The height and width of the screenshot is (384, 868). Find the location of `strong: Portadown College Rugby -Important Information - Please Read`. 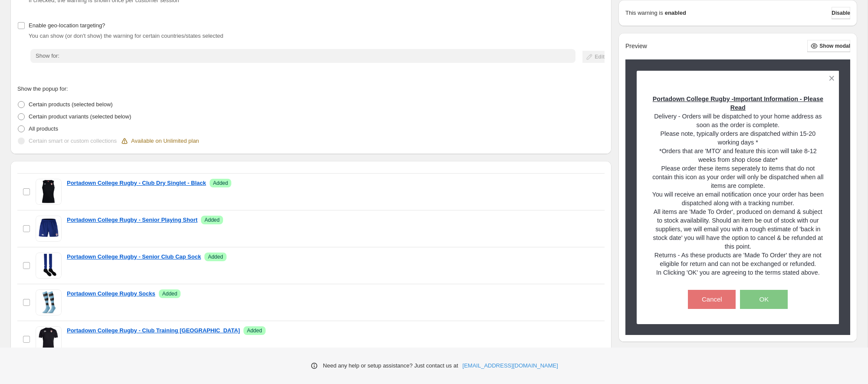

strong: Portadown College Rugby -Important Information - Please Read is located at coordinates (738, 103).